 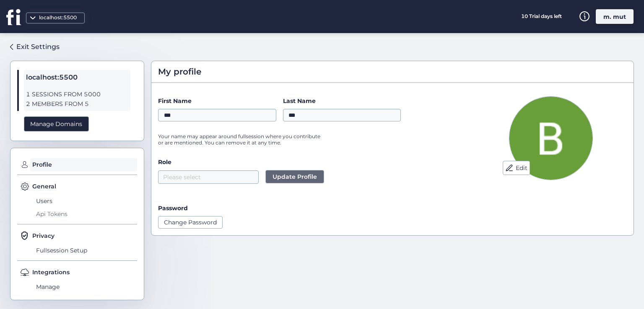 I want to click on span: Profile, so click(x=83, y=165).